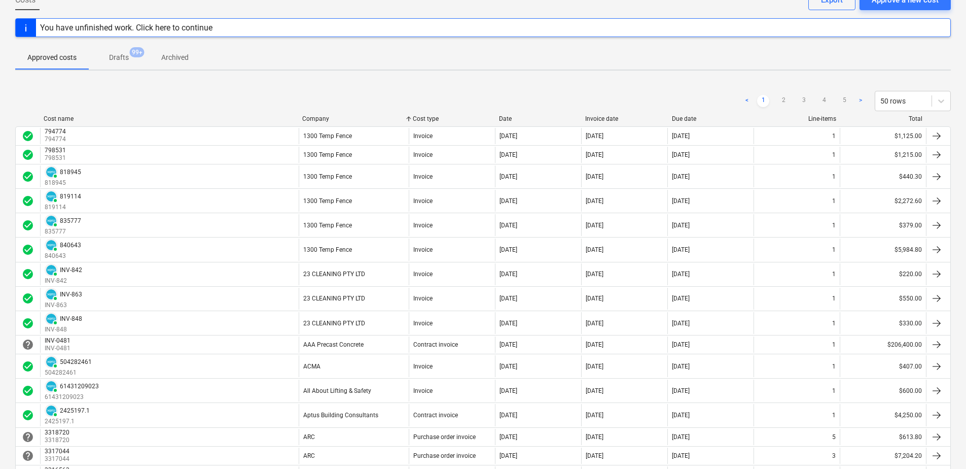 This screenshot has height=469, width=966. Describe the element at coordinates (334, 323) in the screenshot. I see `div: 23 CLEANING PTY LTD` at that location.